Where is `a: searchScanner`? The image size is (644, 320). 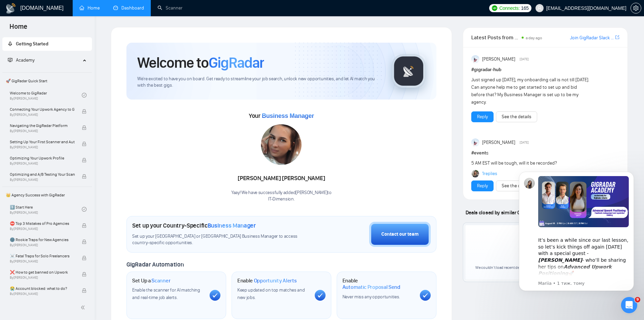
a: searchScanner is located at coordinates (170, 8).